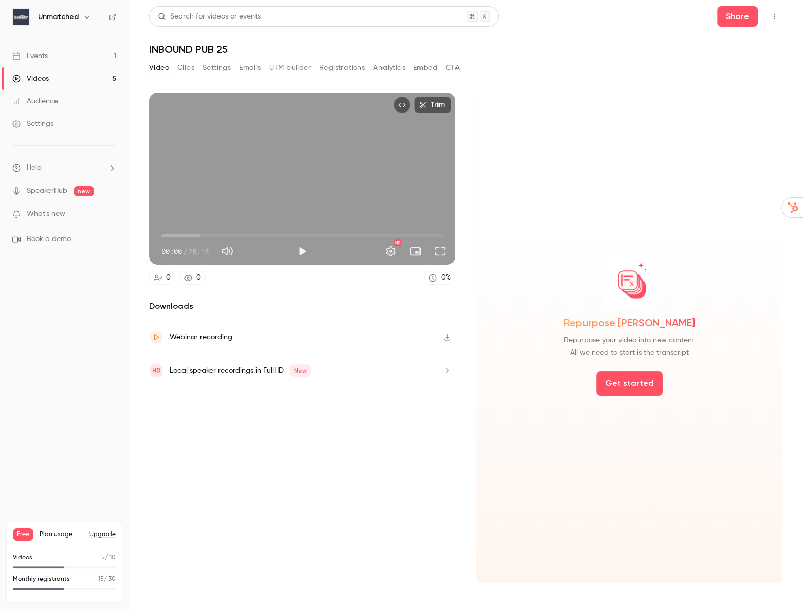 This screenshot has width=803, height=609. I want to click on button: CTA, so click(452, 68).